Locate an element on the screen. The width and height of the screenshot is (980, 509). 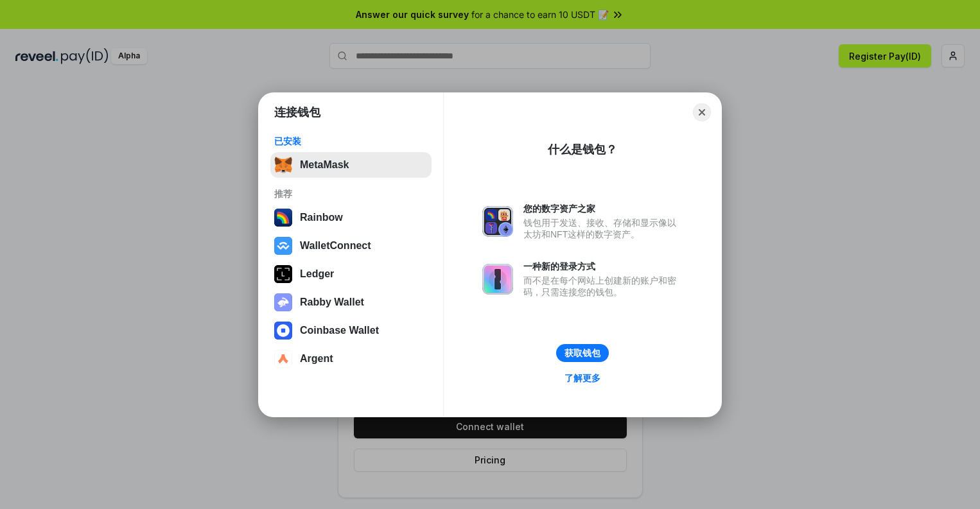
div: Coinbase Wallet is located at coordinates (339, 330).